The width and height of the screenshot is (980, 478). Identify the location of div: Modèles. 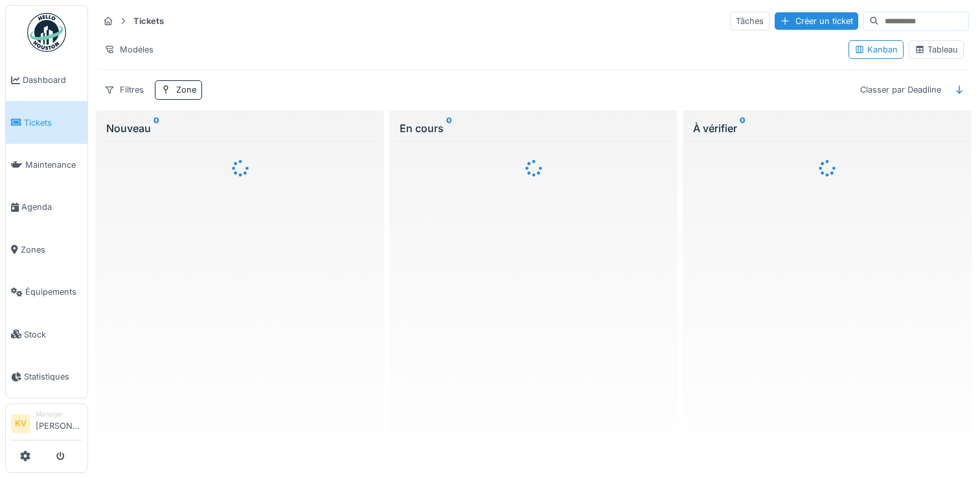
(129, 49).